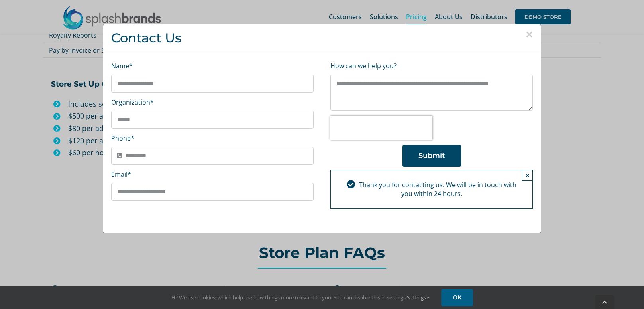 This screenshot has width=644, height=309. I want to click on label: Name, so click(122, 66).